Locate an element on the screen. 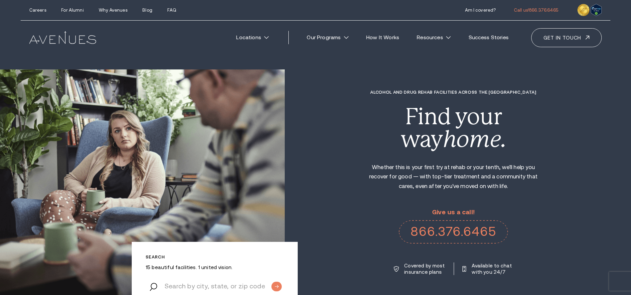 This screenshot has height=295, width=631. p: Give us a call! is located at coordinates (454, 213).